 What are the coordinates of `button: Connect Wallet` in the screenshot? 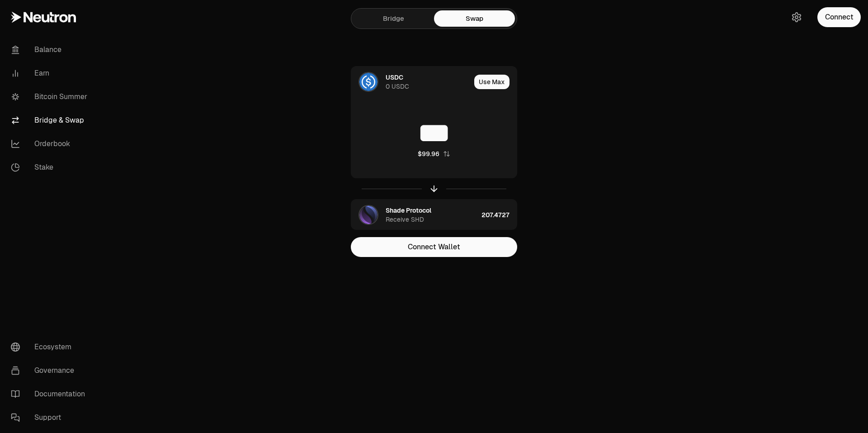 It's located at (434, 247).